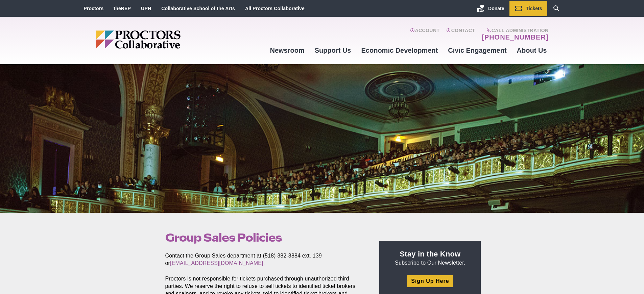 Image resolution: width=644 pixels, height=294 pixels. What do you see at coordinates (265, 237) in the screenshot?
I see `h1: Group Sales Policies` at bounding box center [265, 237].